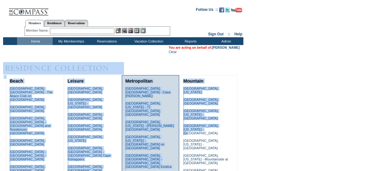 This screenshot has width=392, height=171. What do you see at coordinates (137, 30) in the screenshot?
I see `img: Reservations` at bounding box center [137, 30].